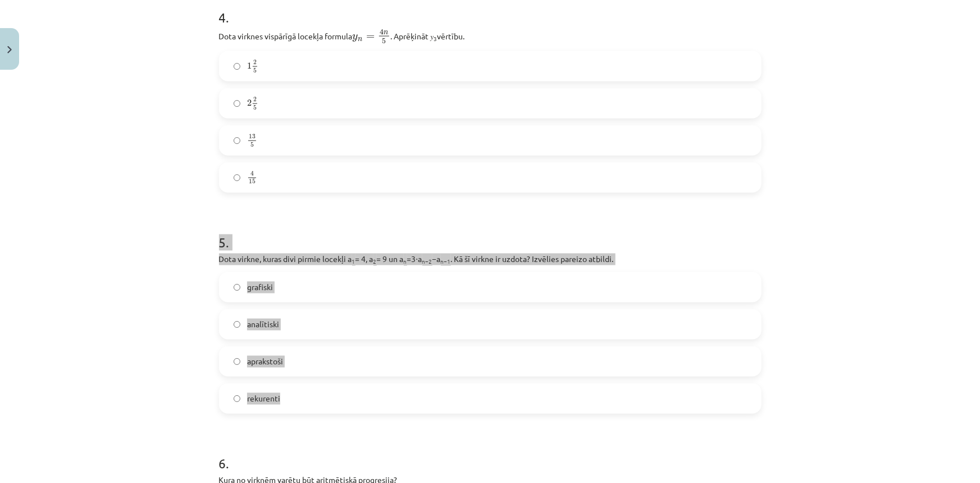 The width and height of the screenshot is (980, 483). Describe the element at coordinates (446, 261) in the screenshot. I see `sub: n−1` at that location.